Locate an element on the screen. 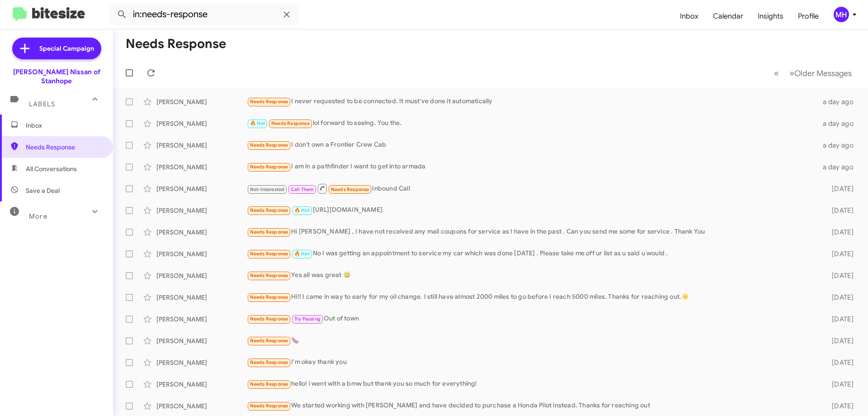  input: Search is located at coordinates (205, 15).